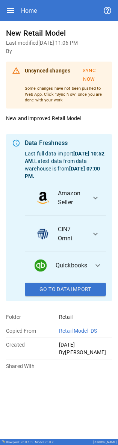 This screenshot has height=445, width=118. I want to click on button: Sync Now, so click(89, 75).